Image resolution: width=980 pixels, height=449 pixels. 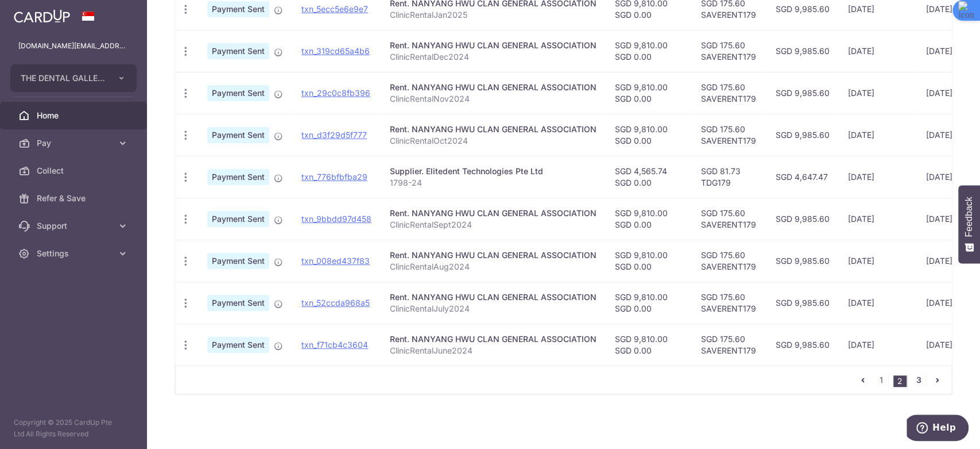 What do you see at coordinates (493, 182) in the screenshot?
I see `p: 1798-24` at bounding box center [493, 182].